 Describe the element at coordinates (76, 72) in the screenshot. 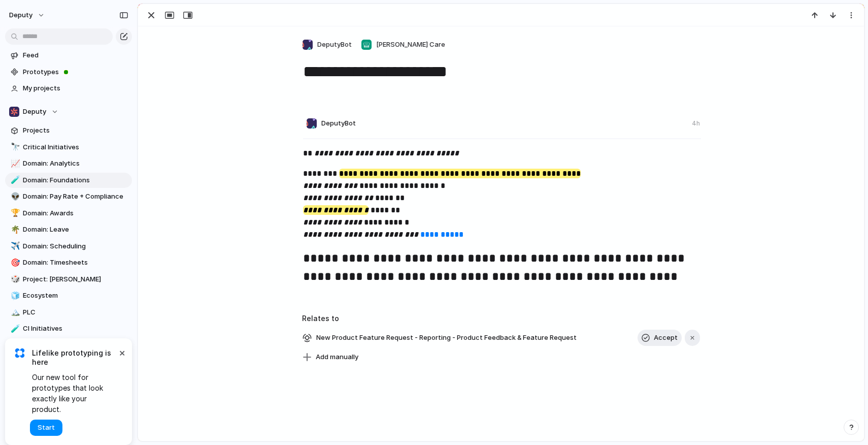

I see `span: Prototypes` at that location.